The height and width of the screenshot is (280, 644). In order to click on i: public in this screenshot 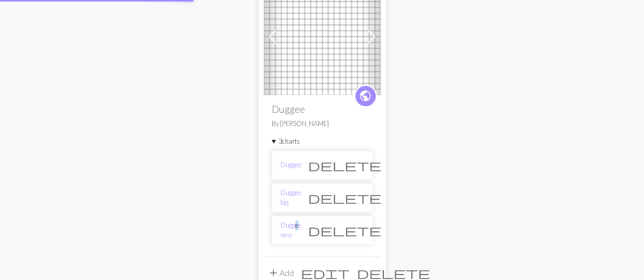, I will do `click(365, 96)`.